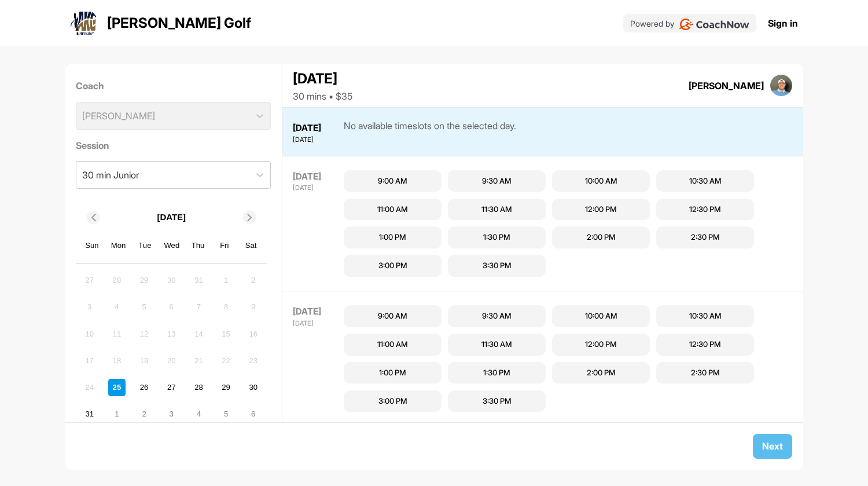  What do you see at coordinates (117, 280) in the screenshot?
I see `div: Not available Monday, July 28th, 2025` at bounding box center [117, 280].